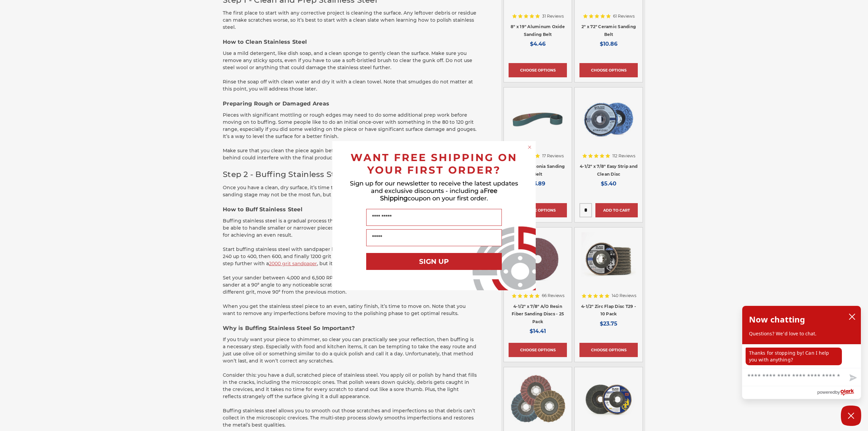 The width and height of the screenshot is (868, 431). I want to click on p: Thanks for stopping by! Can I help you with anything?, so click(794, 357).